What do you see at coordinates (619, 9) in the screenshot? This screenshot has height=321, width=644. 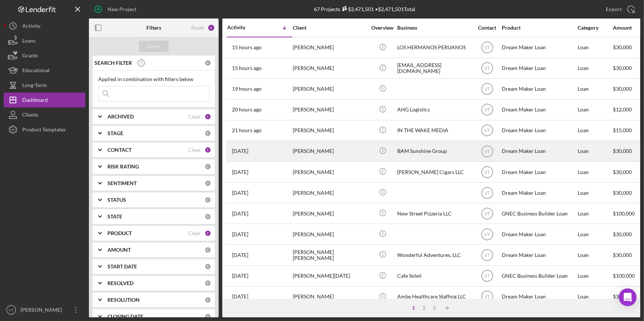 I see `button: Export` at bounding box center [619, 9].